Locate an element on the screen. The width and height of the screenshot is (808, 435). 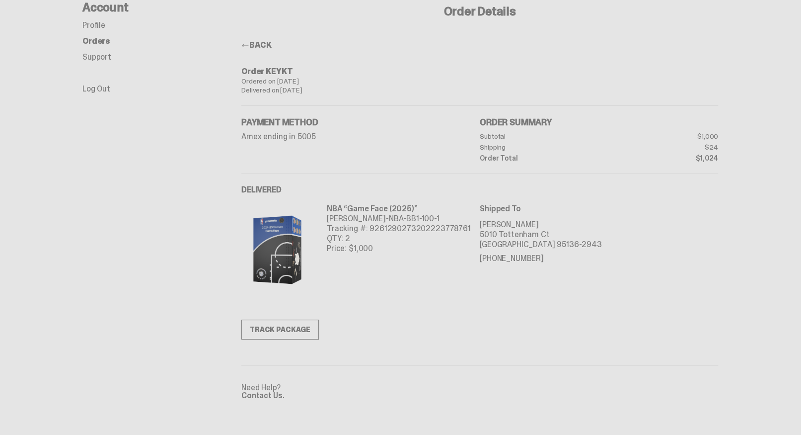
dt: Subtotal is located at coordinates (539, 136).